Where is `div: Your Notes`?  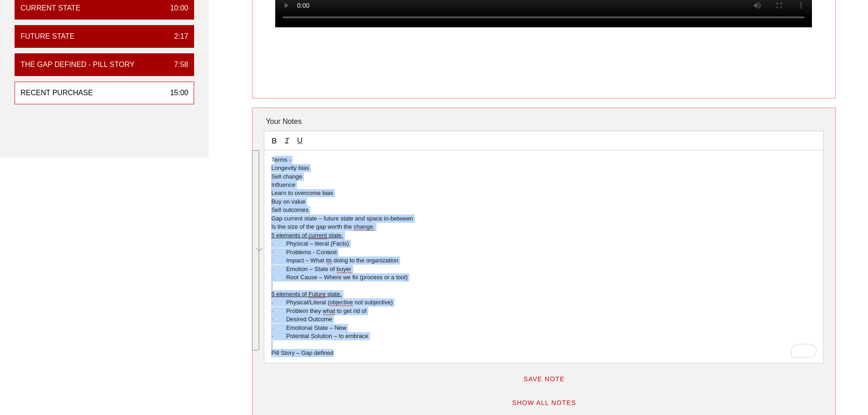
div: Your Notes is located at coordinates (543, 121).